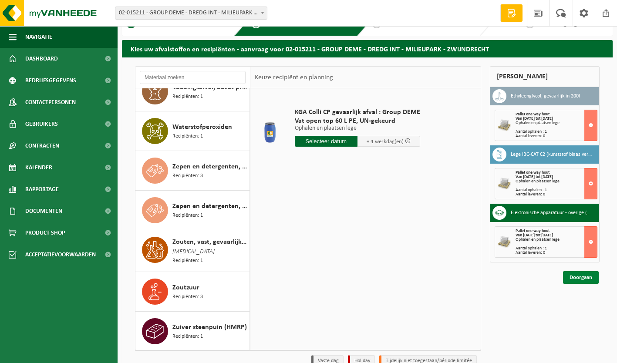 The width and height of the screenshot is (617, 363). What do you see at coordinates (357, 121) in the screenshot?
I see `span: Vat open top 60 L PE, UN-gekeurd` at bounding box center [357, 121].